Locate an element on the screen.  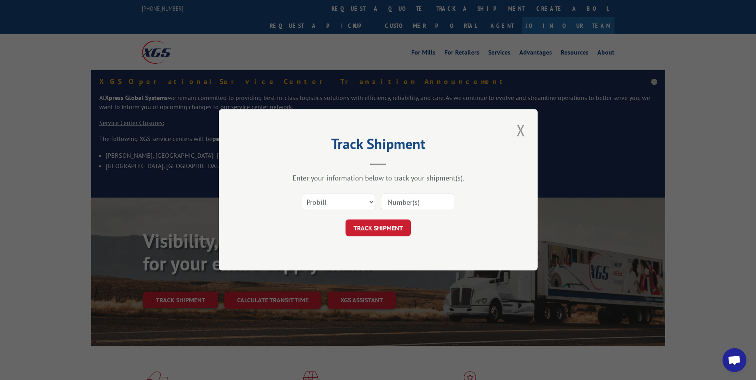
input: Number(s) is located at coordinates (418, 203).